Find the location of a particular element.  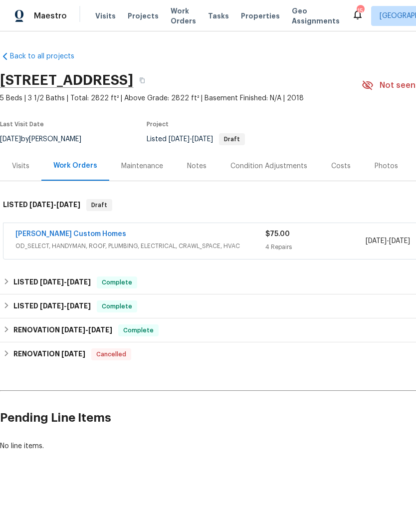

div: 4 Repairs is located at coordinates (316, 248).